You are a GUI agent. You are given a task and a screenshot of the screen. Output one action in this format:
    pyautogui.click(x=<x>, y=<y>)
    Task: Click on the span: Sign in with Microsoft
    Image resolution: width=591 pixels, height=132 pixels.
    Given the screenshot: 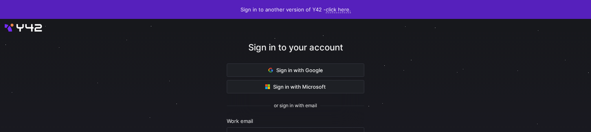 What is the action you would take?
    pyautogui.click(x=295, y=86)
    